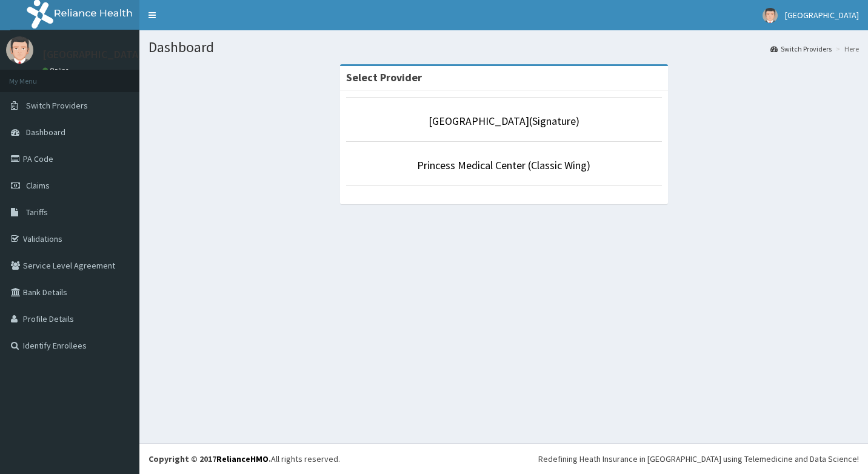  I want to click on h1: Dashboard, so click(504, 47).